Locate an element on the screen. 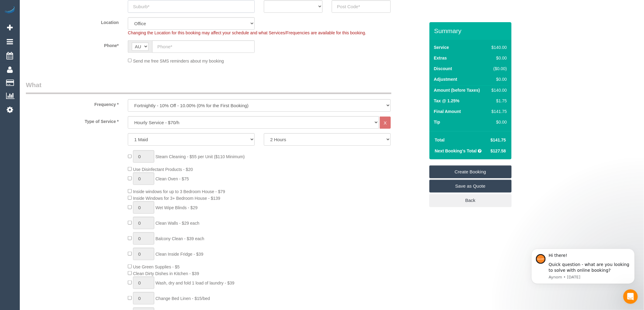 This screenshot has height=310, width=644. span: Use Disinfectant Products - $20 is located at coordinates (163, 169).